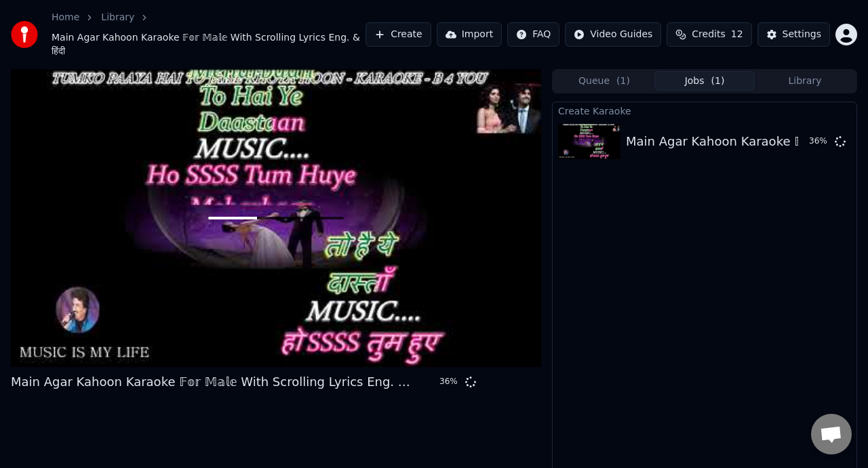  What do you see at coordinates (24, 34) in the screenshot?
I see `img: youka` at bounding box center [24, 34].